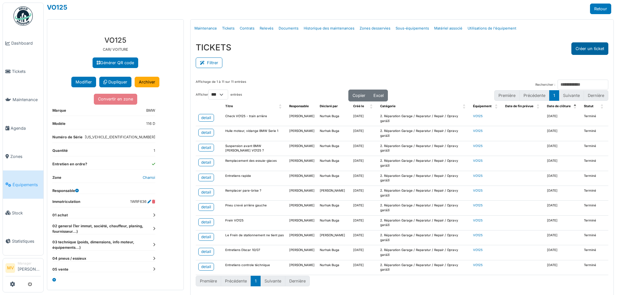  What do you see at coordinates (27, 100) in the screenshot?
I see `span: Maintenance` at bounding box center [27, 100].